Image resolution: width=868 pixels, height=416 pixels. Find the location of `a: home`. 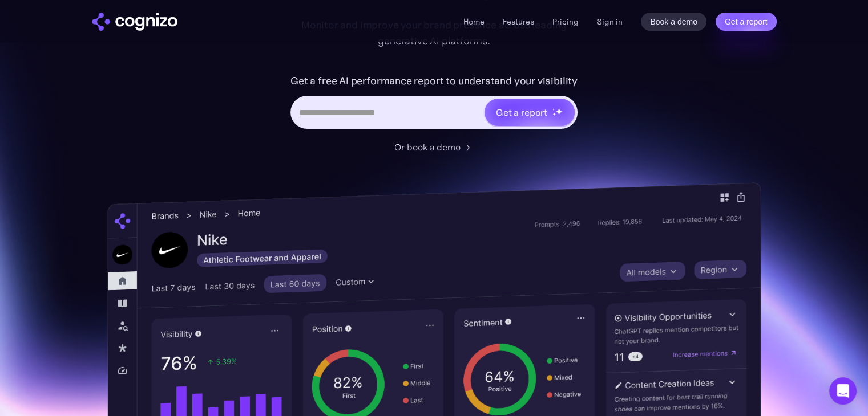

a: home is located at coordinates (135, 21).